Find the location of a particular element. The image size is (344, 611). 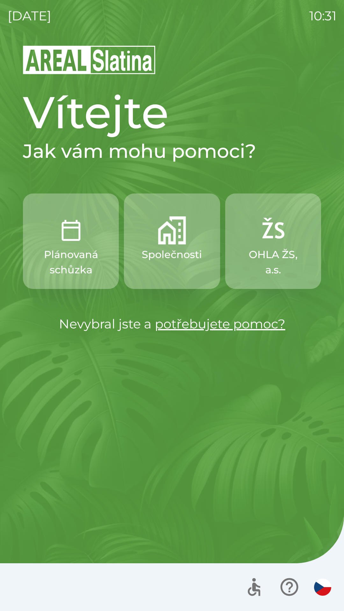

button: OHLA ŽS, a.s. is located at coordinates (273, 241).